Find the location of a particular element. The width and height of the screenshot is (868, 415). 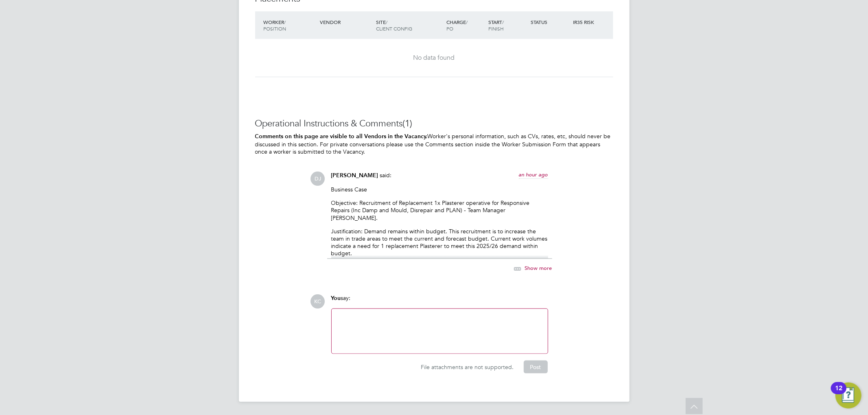

div: Site is located at coordinates (409, 25).